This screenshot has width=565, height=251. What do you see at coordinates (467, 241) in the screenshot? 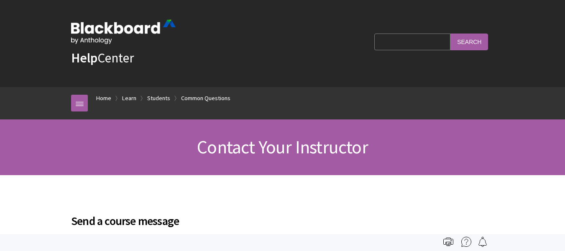
I see `img: More help` at bounding box center [467, 241].